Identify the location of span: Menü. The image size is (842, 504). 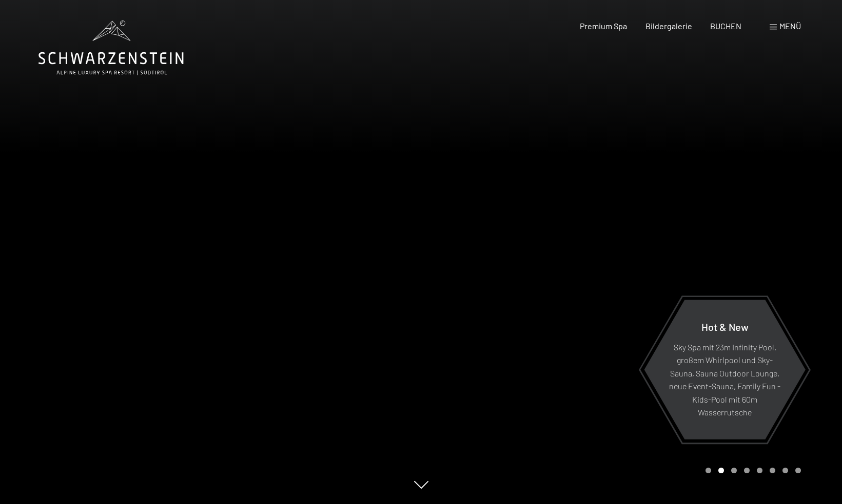
(790, 26).